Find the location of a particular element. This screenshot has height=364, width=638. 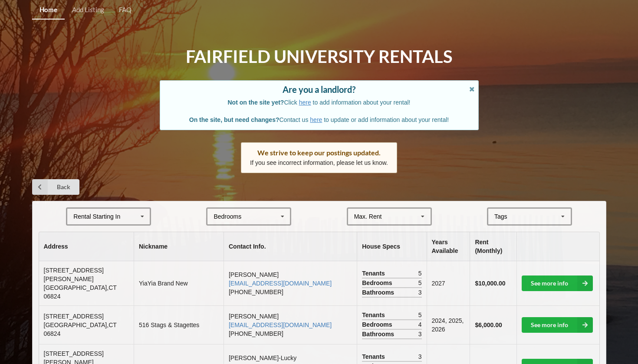

a: Add Listing is located at coordinates (88, 10).